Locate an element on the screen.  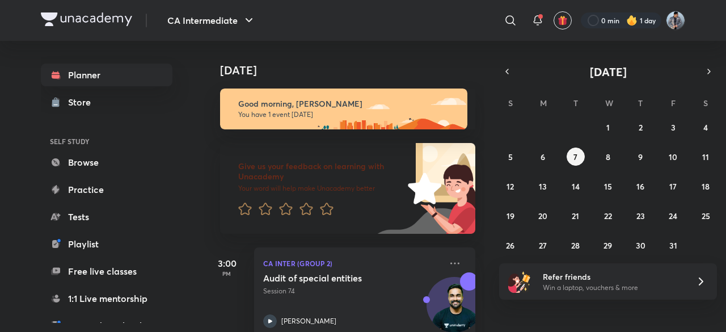
h6: SELF STUDY is located at coordinates (107, 141).